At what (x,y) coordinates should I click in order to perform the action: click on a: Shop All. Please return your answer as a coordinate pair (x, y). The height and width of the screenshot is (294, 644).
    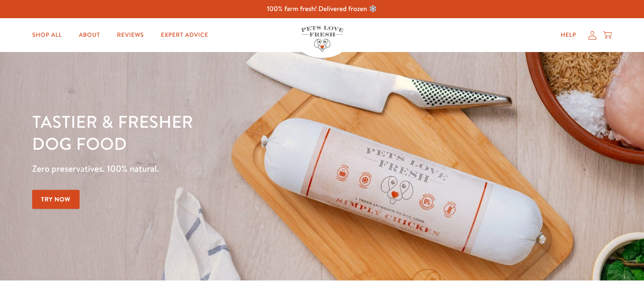
    Looking at the image, I should click on (47, 35).